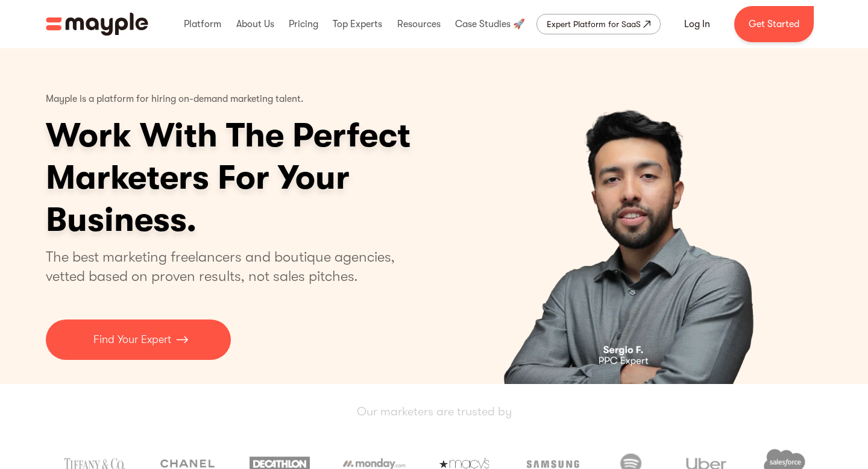 The height and width of the screenshot is (469, 868). What do you see at coordinates (97, 24) in the screenshot?
I see `img: Mayple logo` at bounding box center [97, 24].